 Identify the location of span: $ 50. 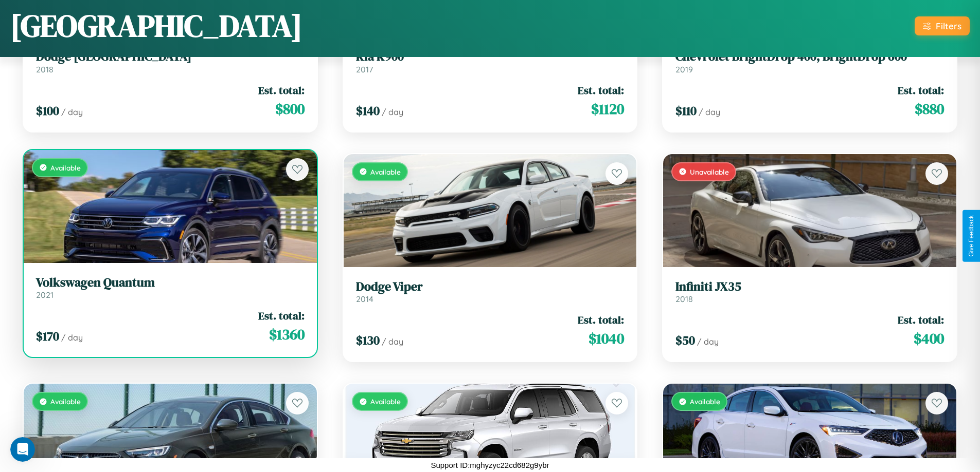
(685, 340).